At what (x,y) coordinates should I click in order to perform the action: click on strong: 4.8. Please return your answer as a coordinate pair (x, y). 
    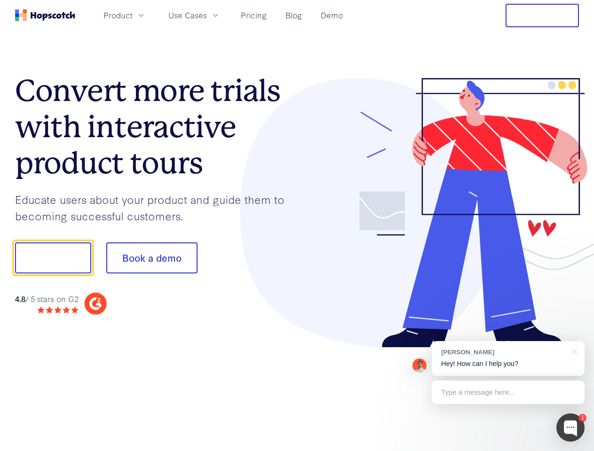
    Looking at the image, I should click on (20, 298).